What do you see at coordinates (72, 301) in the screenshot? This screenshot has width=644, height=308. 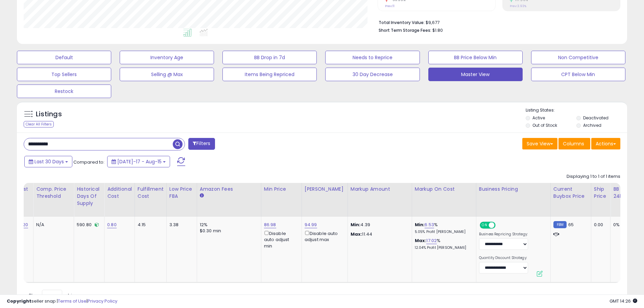 I see `a: Terms of Use` at bounding box center [72, 301].